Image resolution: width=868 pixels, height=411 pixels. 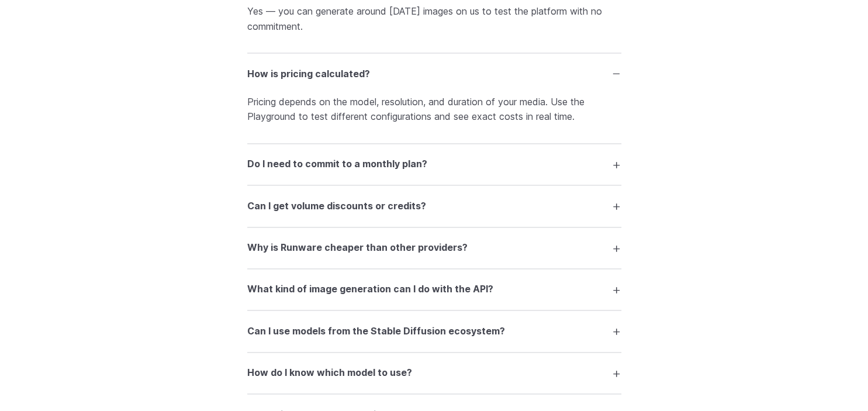 What do you see at coordinates (308, 74) in the screenshot?
I see `h3: How is pricing calculated?` at bounding box center [308, 74].